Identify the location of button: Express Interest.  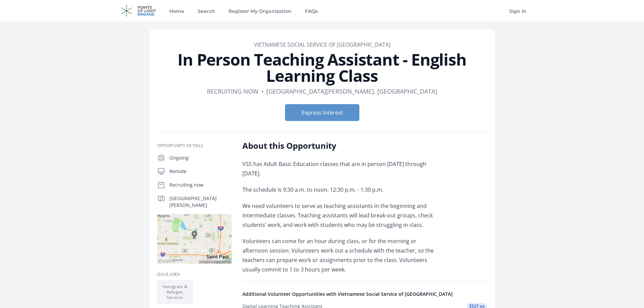
(322, 112).